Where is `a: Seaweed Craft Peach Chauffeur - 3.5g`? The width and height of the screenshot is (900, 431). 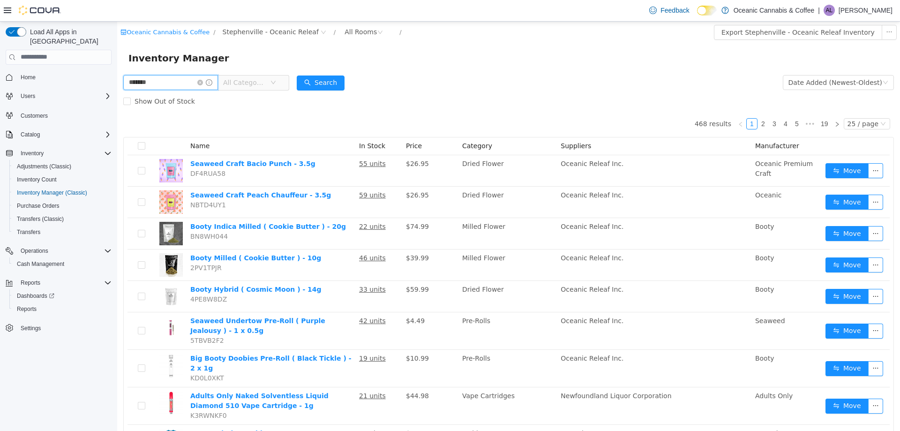 a: Seaweed Craft Peach Chauffeur - 3.5g is located at coordinates (144, 174).